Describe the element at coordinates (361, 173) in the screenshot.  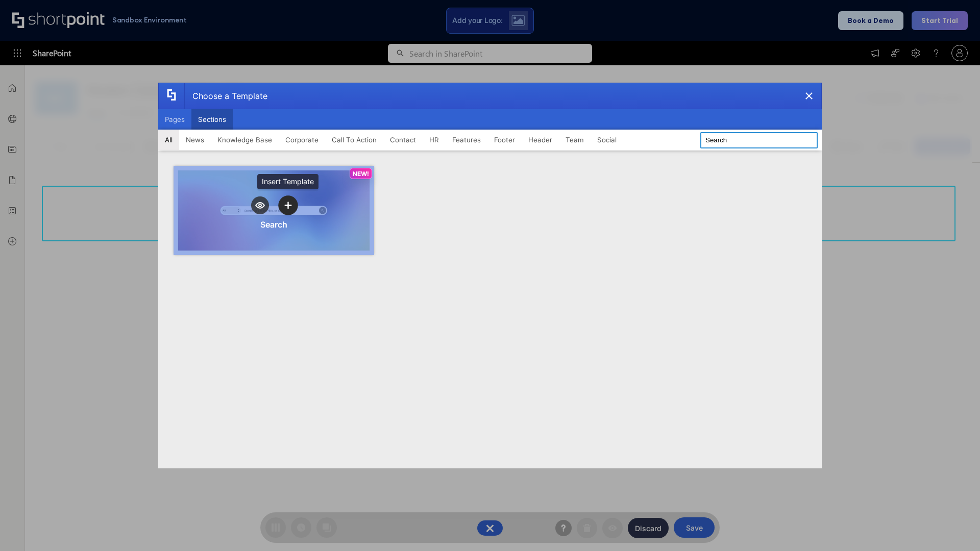
I see `p: NEW!` at that location.